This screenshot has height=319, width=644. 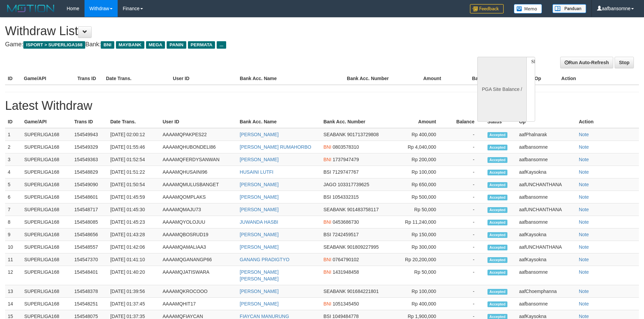 What do you see at coordinates (362, 291) in the screenshot?
I see `span: 901684221801` at bounding box center [362, 291].